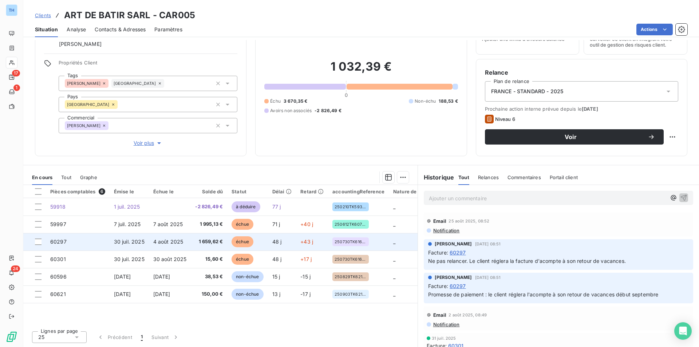 This screenshot has height=347, width=699. Describe the element at coordinates (127, 206) in the screenshot. I see `span: 1 juil. 2025` at that location.